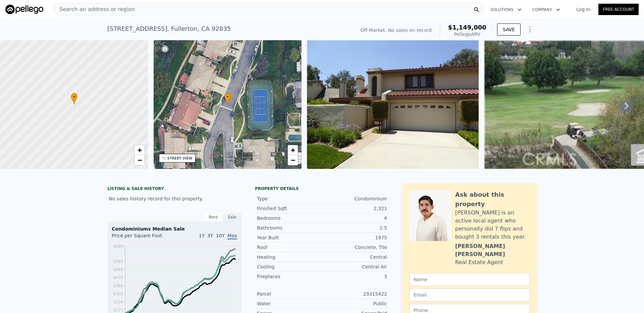  Describe the element at coordinates (546, 10) in the screenshot. I see `button: Company` at that location.